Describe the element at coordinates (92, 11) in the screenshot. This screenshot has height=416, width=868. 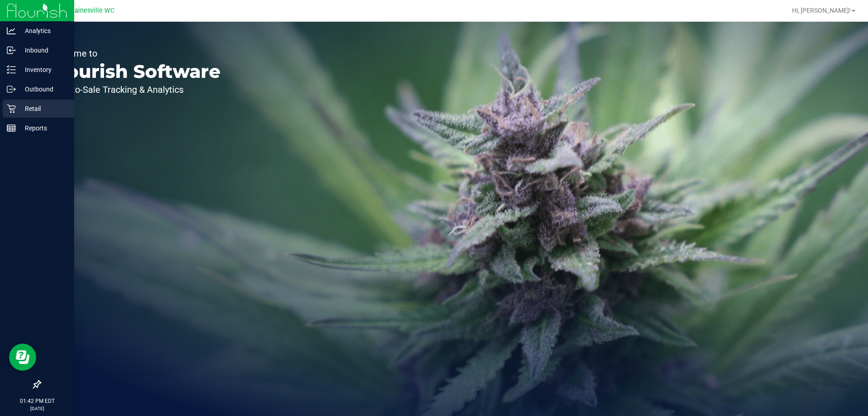
I see `span: Gainesville WC` at that location.